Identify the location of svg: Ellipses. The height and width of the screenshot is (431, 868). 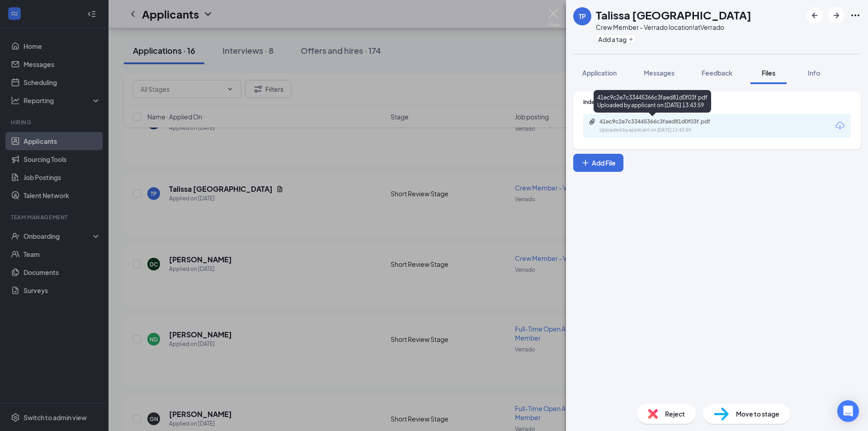
(856, 16).